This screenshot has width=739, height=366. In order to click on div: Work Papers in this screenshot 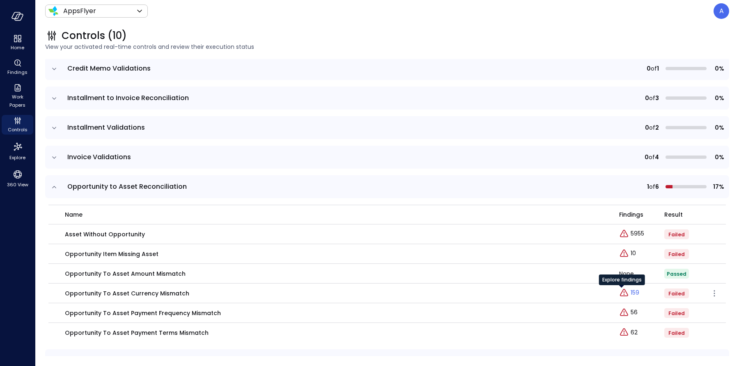, I will do `click(17, 96)`.